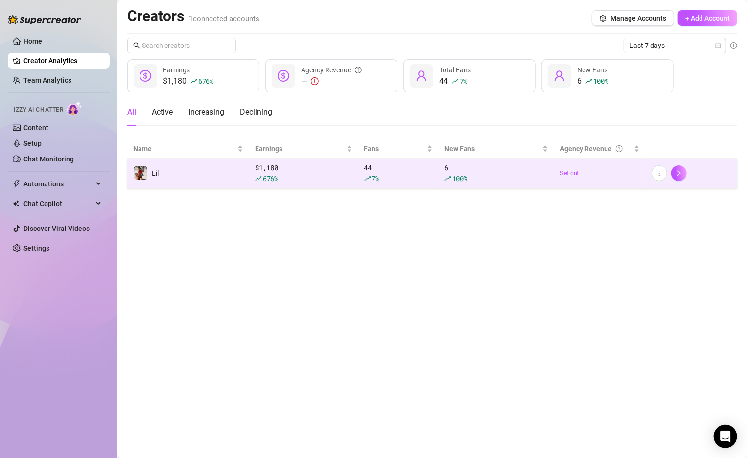  Describe the element at coordinates (155, 173) in the screenshot. I see `span: Lil` at that location.